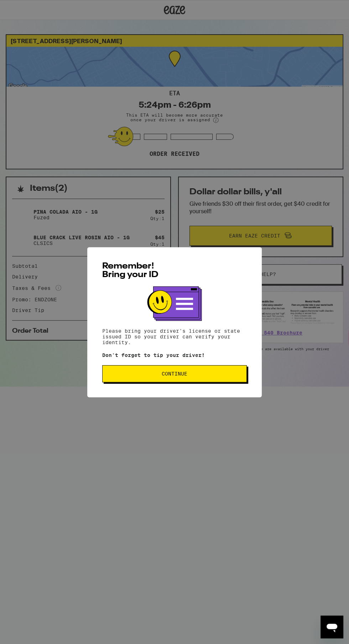  Describe the element at coordinates (174, 374) in the screenshot. I see `span: Continue` at that location.